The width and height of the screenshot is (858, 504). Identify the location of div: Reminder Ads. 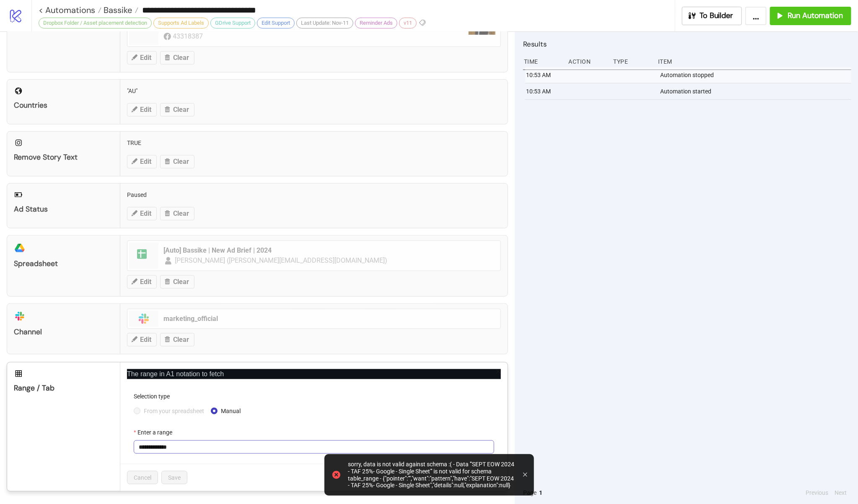
(376, 23).